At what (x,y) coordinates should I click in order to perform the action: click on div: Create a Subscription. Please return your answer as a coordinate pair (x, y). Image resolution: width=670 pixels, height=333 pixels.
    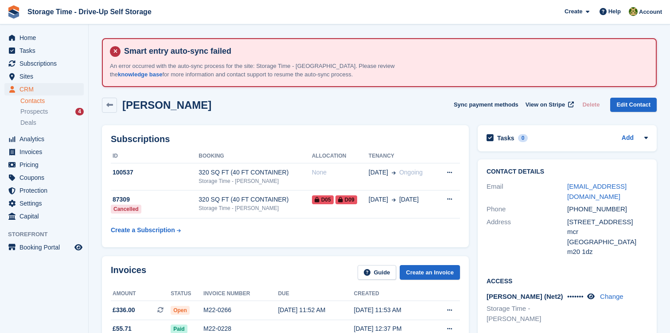
    Looking at the image, I should click on (143, 230).